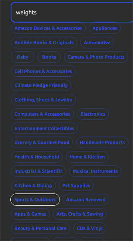  Describe the element at coordinates (42, 114) in the screenshot. I see `button: Computers & Accessories` at that location.